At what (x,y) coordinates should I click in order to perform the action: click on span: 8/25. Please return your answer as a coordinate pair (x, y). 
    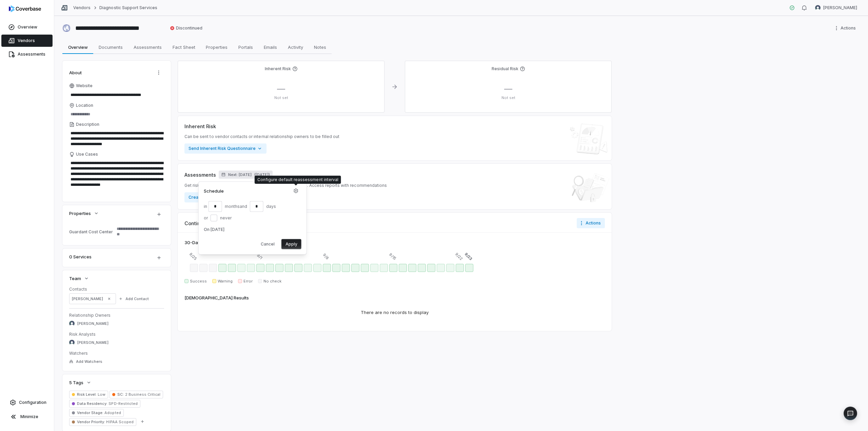
    Looking at the image, I should click on (193, 256).